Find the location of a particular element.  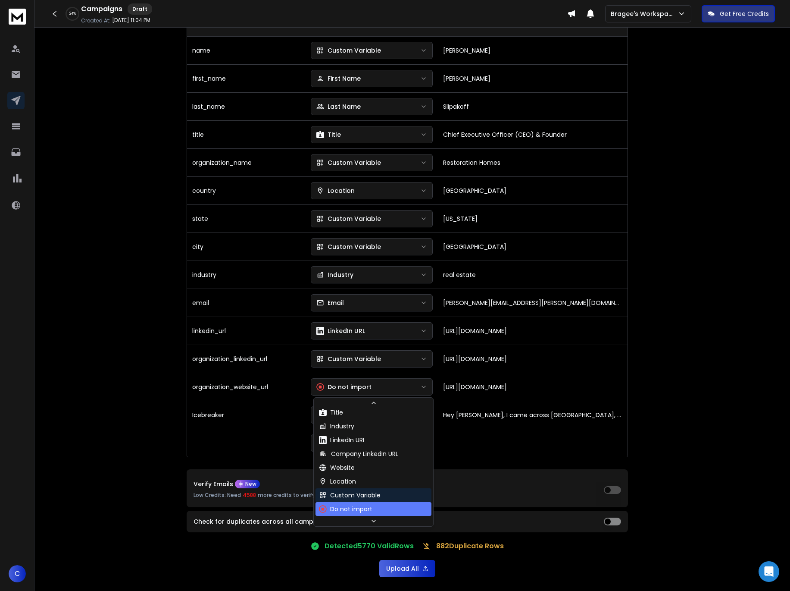

span: 4588 is located at coordinates (249, 495).